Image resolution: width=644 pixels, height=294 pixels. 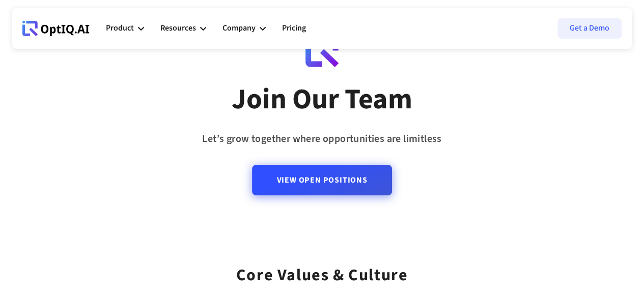 I want to click on a: Pricing, so click(x=294, y=29).